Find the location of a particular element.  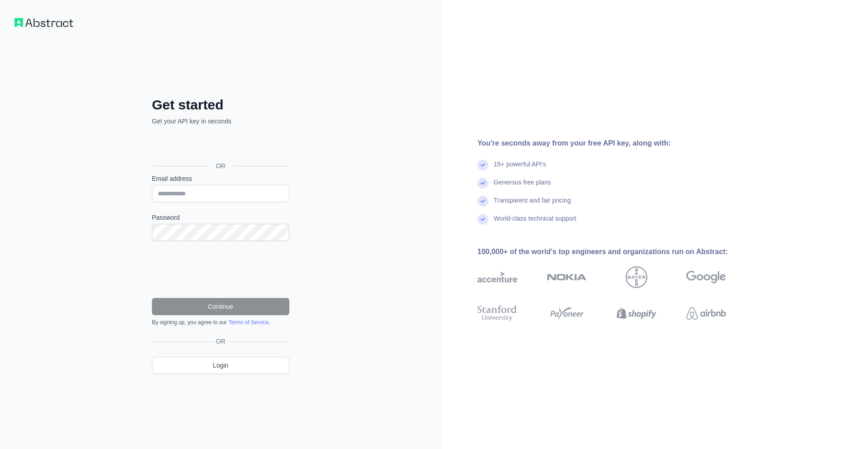

img: stanford university is located at coordinates (498, 313).